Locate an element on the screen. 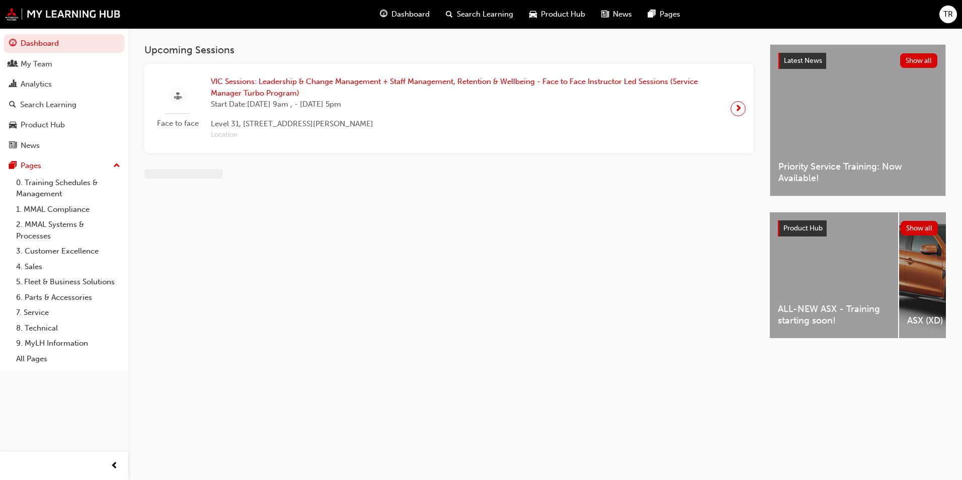  span: Search Learning is located at coordinates (485, 14).